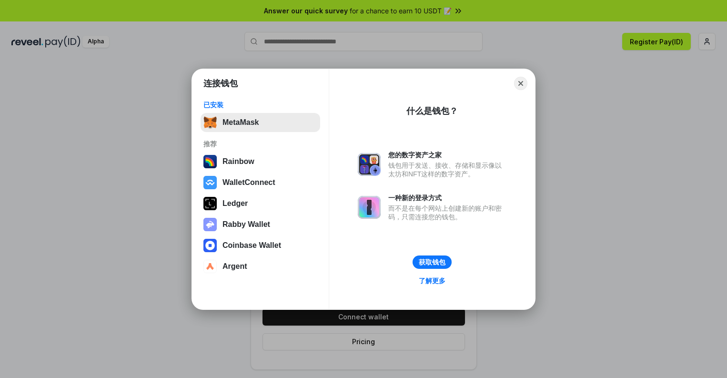 This screenshot has height=378, width=727. I want to click on button: Coinbase Wallet, so click(260, 245).